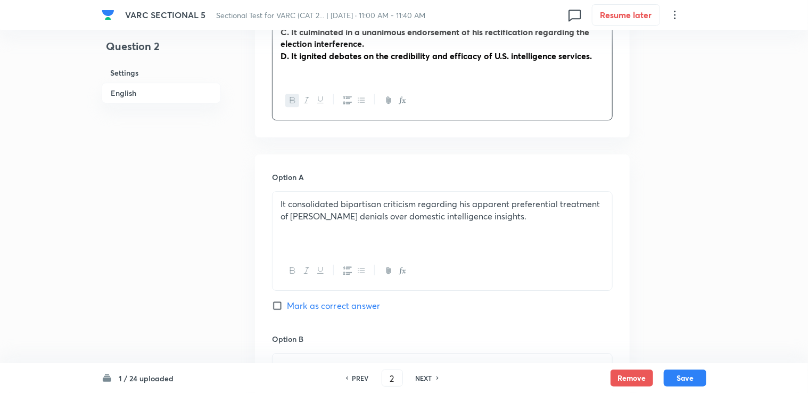 This screenshot has height=393, width=808. What do you see at coordinates (333, 305) in the screenshot?
I see `span: Mark as correct answer` at bounding box center [333, 305].